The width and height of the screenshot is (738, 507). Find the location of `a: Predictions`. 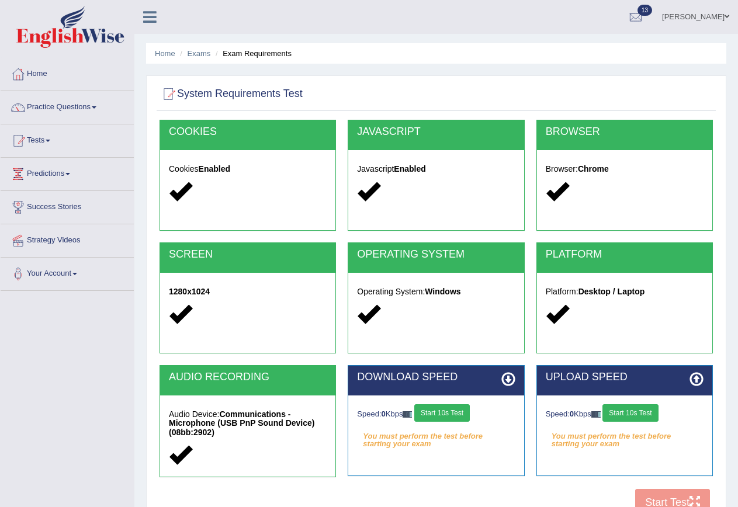

a: Predictions is located at coordinates (67, 172).